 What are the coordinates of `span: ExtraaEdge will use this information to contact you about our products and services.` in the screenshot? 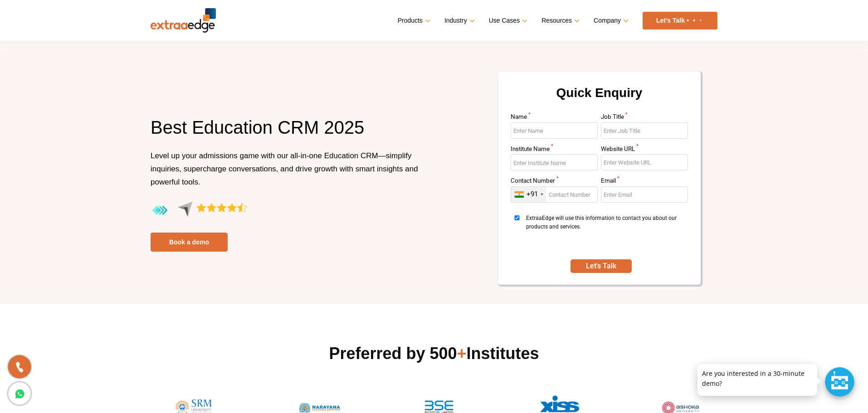 It's located at (606, 231).